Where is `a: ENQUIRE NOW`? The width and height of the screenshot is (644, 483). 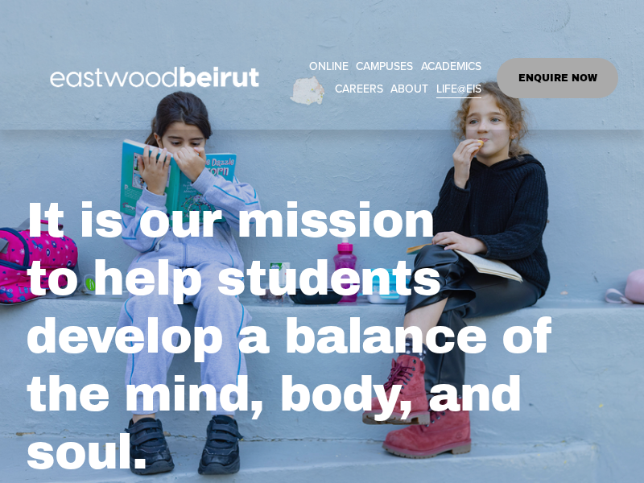 a: ENQUIRE NOW is located at coordinates (557, 78).